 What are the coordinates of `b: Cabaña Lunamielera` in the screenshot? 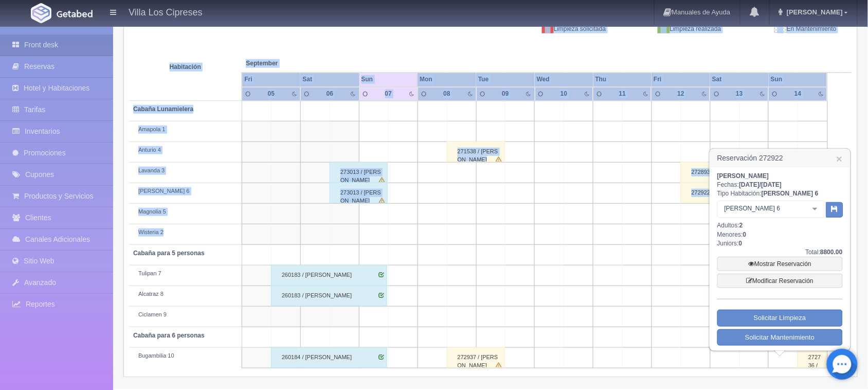 It's located at (163, 109).